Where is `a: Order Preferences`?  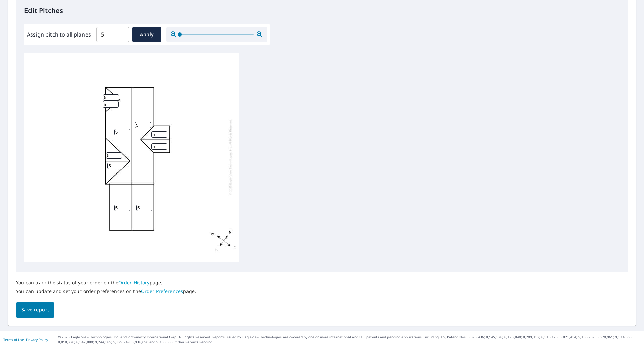 a: Order Preferences is located at coordinates (162, 291).